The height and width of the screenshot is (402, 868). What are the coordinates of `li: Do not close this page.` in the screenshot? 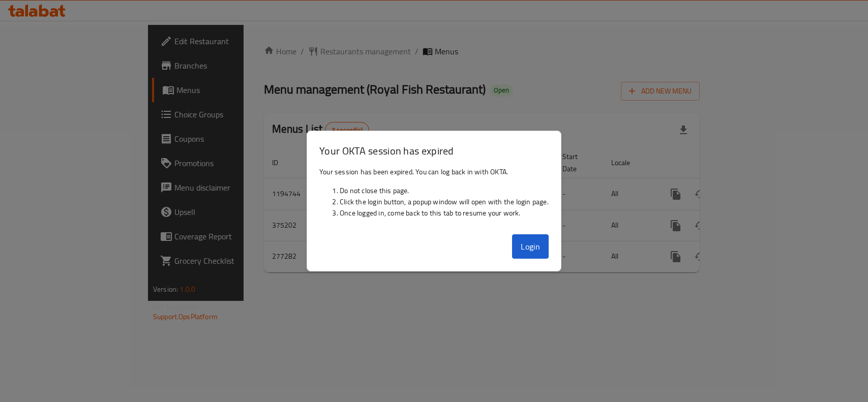 It's located at (444, 191).